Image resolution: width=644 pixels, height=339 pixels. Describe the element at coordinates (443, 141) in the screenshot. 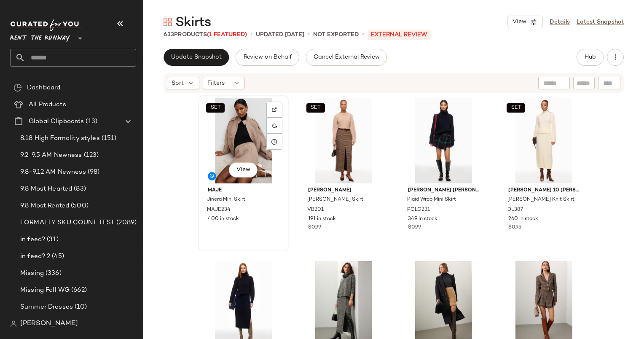

I see `img: POLO231.jpg` at that location.